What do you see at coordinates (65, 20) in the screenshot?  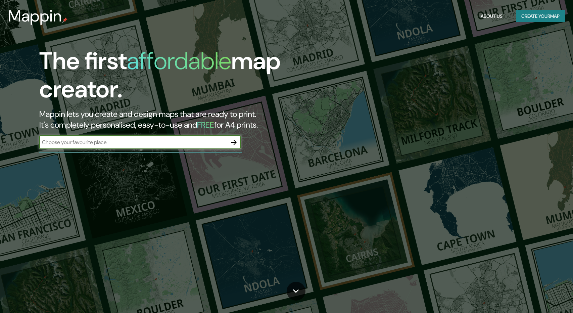 I see `img: mappin-pin` at bounding box center [65, 20].